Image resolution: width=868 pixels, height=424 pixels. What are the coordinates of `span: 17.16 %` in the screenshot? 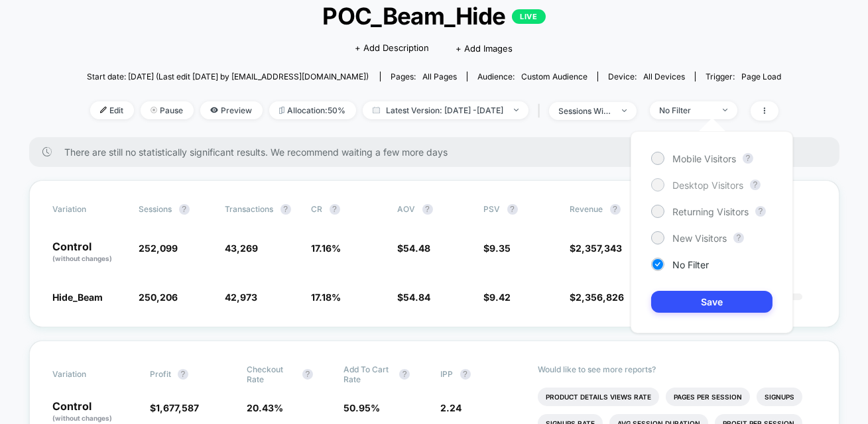 It's located at (326, 248).